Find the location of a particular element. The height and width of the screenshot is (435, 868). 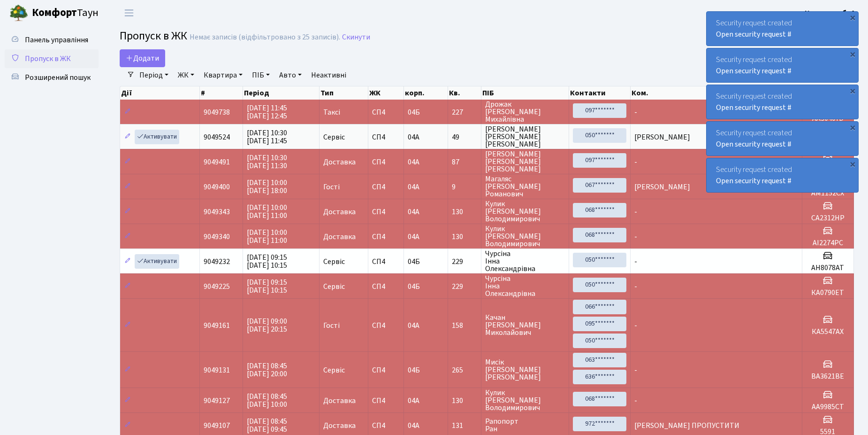

span: 9049161 is located at coordinates (217, 325).